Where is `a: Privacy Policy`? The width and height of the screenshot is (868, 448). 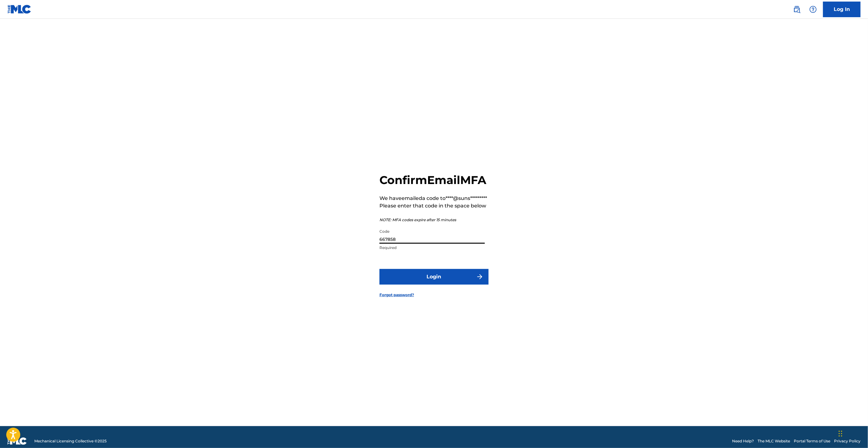 a: Privacy Policy is located at coordinates (847, 441).